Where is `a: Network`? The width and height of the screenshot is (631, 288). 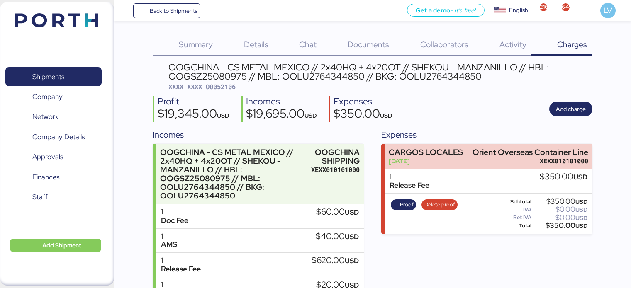
a: Network is located at coordinates (54, 117).